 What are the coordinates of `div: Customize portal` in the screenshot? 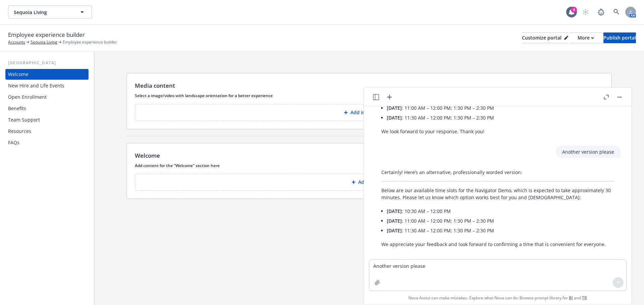 It's located at (545, 38).